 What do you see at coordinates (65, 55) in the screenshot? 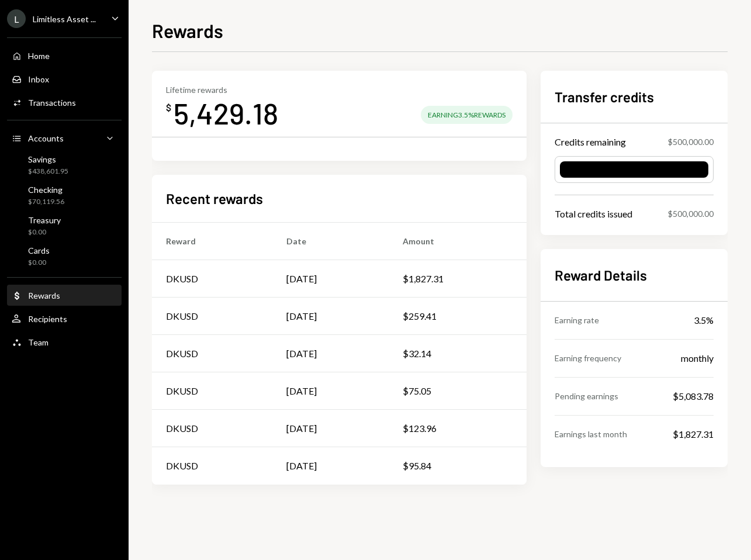
I see `a: Home` at bounding box center [65, 55].